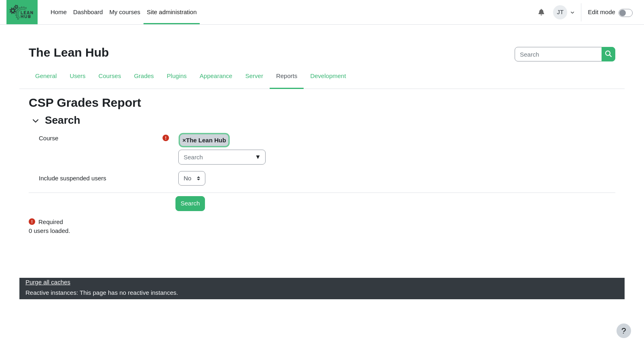 Image resolution: width=644 pixels, height=351 pixels. What do you see at coordinates (602, 12) in the screenshot?
I see `label: Edit mode` at bounding box center [602, 12].